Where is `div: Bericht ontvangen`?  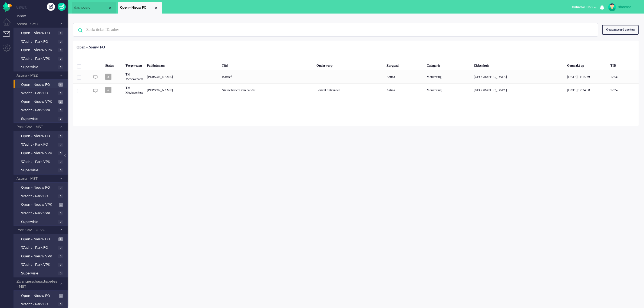 div: Bericht ontvangen is located at coordinates (349, 90).